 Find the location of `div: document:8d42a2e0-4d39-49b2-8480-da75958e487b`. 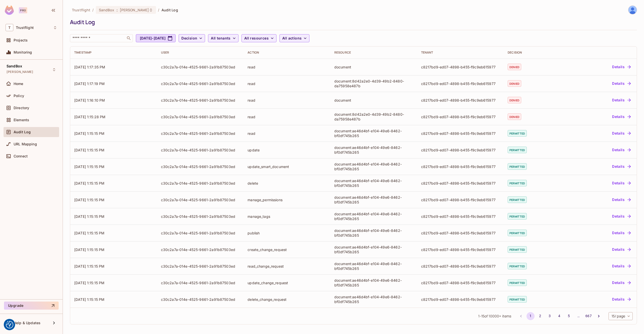

div: document:8d42a2e0-4d39-49b2-8480-da75958e487b is located at coordinates (373, 84).